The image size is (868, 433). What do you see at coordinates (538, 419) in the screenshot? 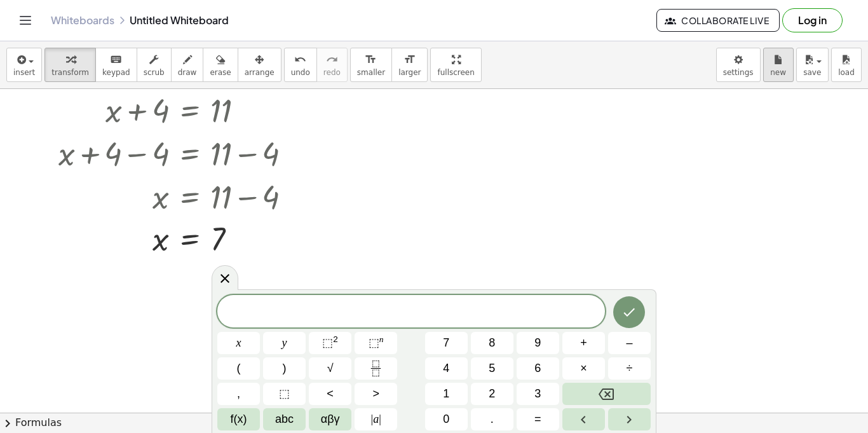
I see `button: Equals` at bounding box center [538, 419].